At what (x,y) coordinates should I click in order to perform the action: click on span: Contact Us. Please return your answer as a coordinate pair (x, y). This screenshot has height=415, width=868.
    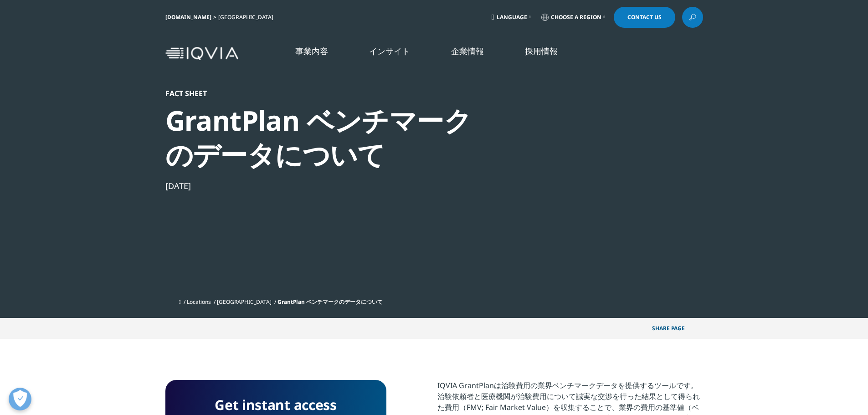
    Looking at the image, I should click on (645, 18).